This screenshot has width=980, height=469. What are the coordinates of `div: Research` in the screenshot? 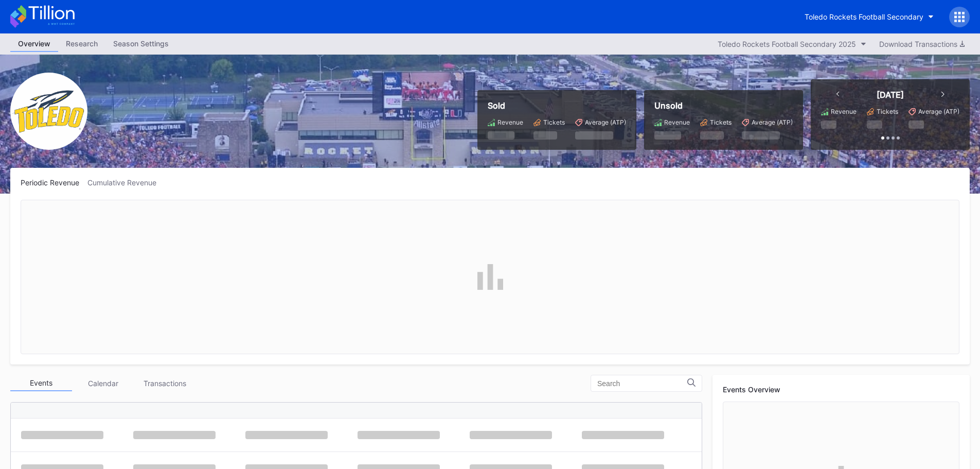 It's located at (81, 44).